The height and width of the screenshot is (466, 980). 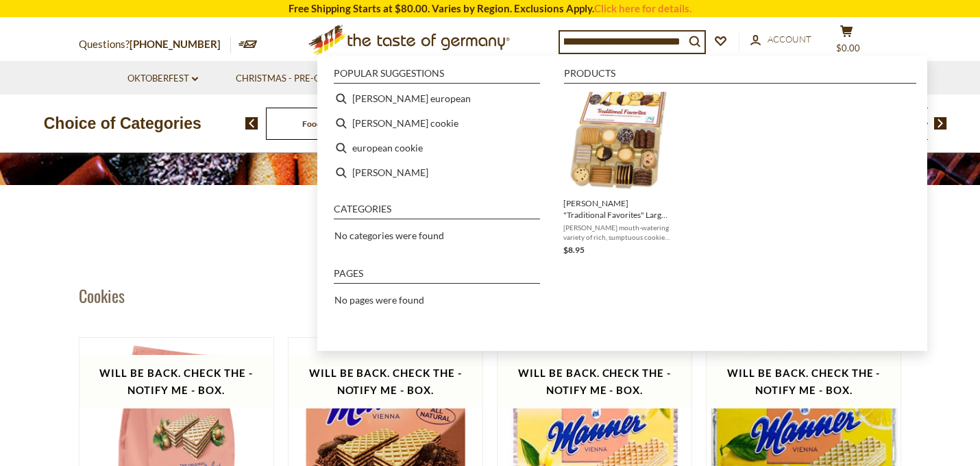 I want to click on span: No pages were found, so click(x=379, y=299).